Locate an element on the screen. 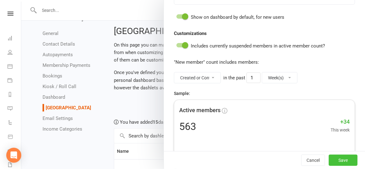 The width and height of the screenshot is (365, 169). button: Save is located at coordinates (343, 161).